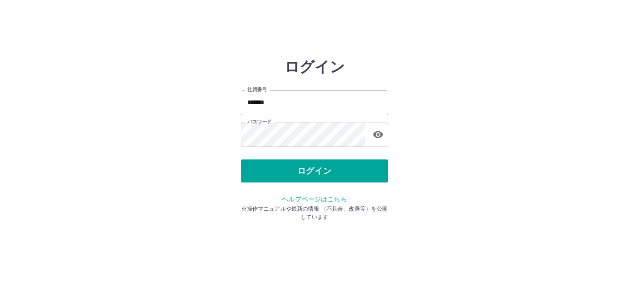 The height and width of the screenshot is (288, 629). I want to click on label: 社員番号, so click(257, 89).